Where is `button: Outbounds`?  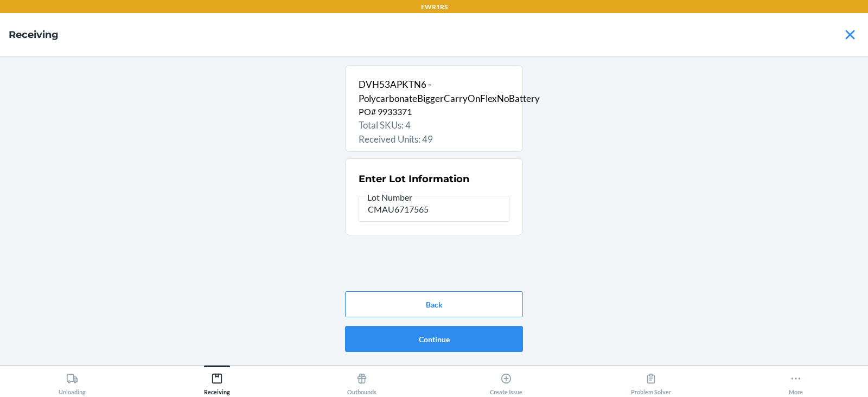 button: Outbounds is located at coordinates (361, 380).